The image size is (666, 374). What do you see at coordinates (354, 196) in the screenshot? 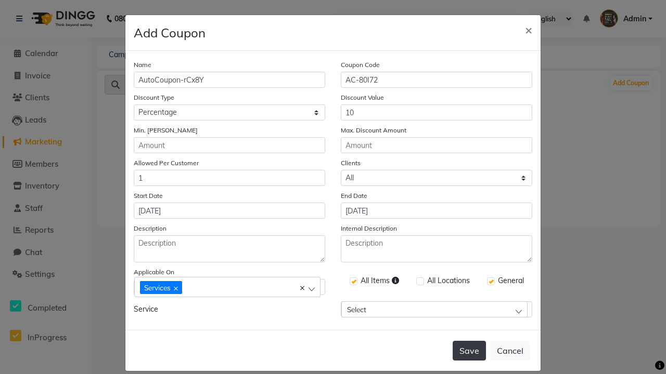
I see `label: End Date` at bounding box center [354, 196].